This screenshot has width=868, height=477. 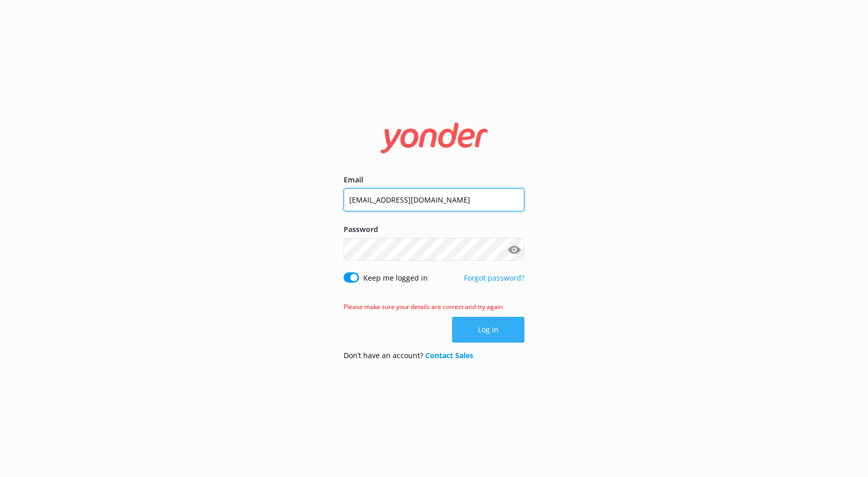 What do you see at coordinates (434, 200) in the screenshot?
I see `input: user@emailaddress.com` at bounding box center [434, 200].